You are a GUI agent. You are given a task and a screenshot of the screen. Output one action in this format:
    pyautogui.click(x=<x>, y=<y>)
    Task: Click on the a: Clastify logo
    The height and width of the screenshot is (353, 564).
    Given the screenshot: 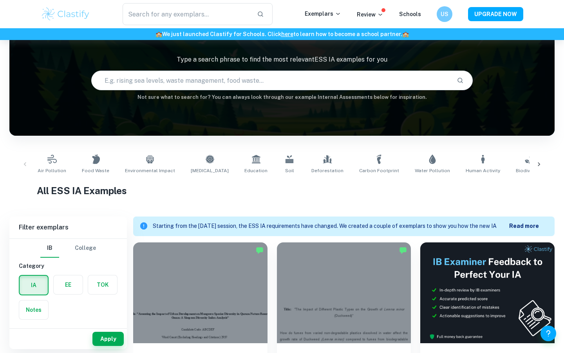 What is the action you would take?
    pyautogui.click(x=65, y=14)
    